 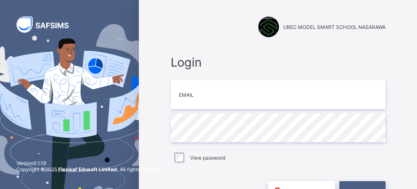 I want to click on label: View password, so click(x=208, y=158).